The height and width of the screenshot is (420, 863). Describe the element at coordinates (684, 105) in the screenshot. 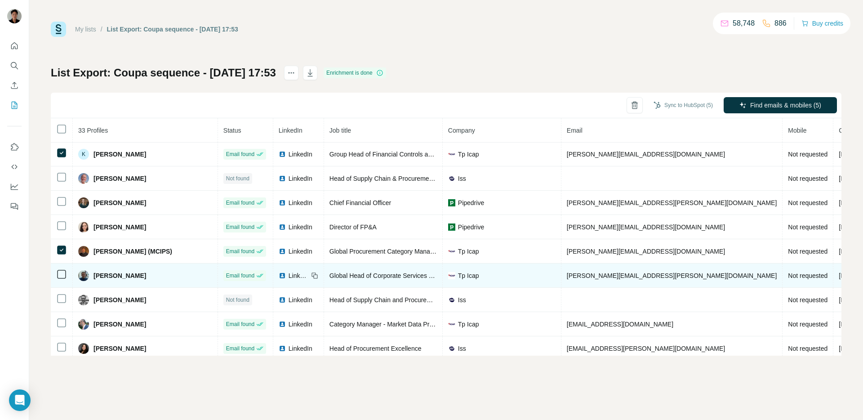

I see `button: Sync to HubSpot (5)` at that location.